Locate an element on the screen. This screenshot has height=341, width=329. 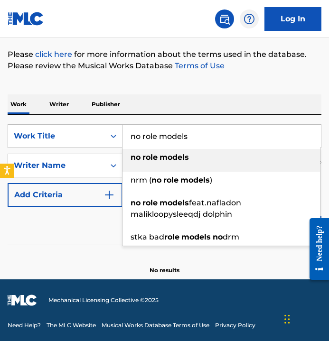
span: Mechanical Licensing Collective © 2025 is located at coordinates (103, 300).